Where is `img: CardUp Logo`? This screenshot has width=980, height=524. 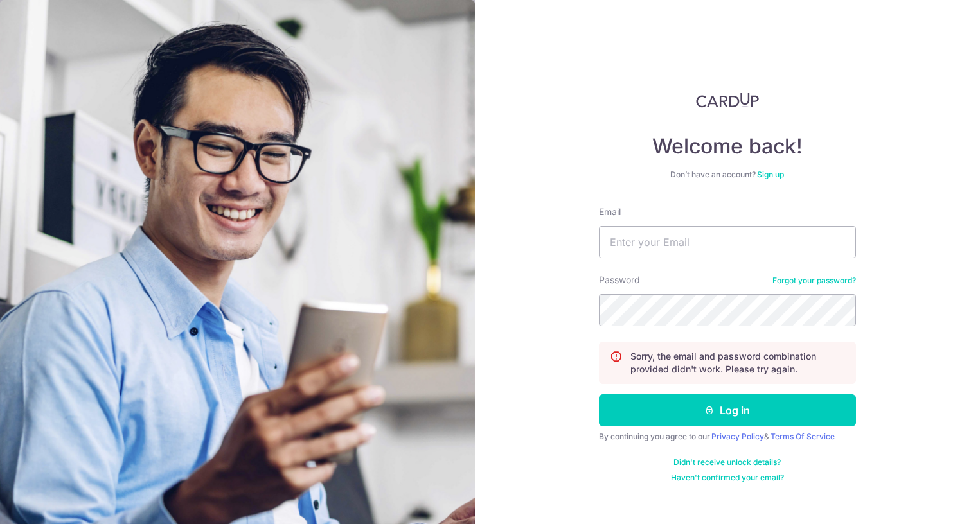 img: CardUp Logo is located at coordinates (727, 100).